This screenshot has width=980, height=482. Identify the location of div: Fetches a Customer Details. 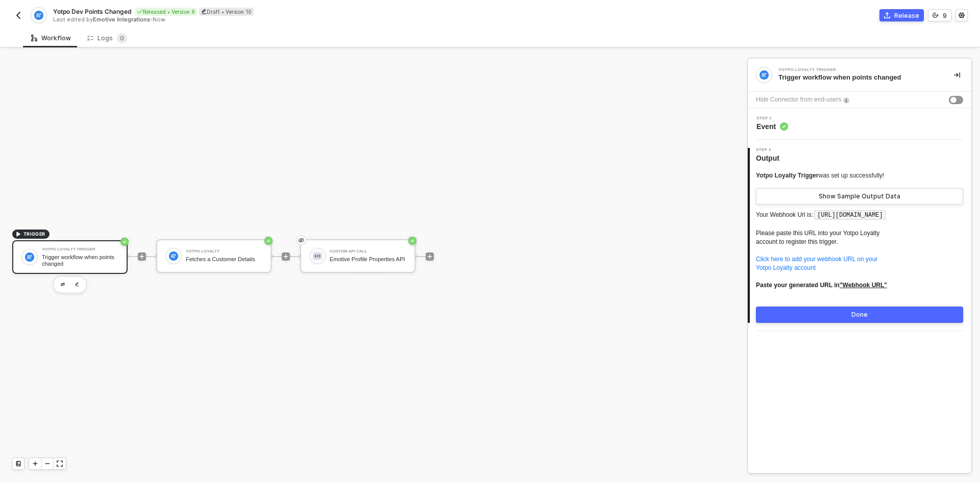
(224, 259).